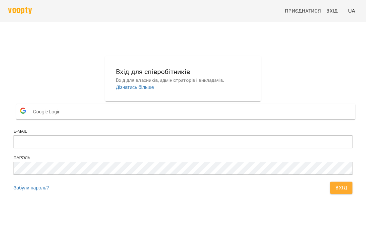  What do you see at coordinates (303, 11) in the screenshot?
I see `span: Приєднатися` at bounding box center [303, 11].